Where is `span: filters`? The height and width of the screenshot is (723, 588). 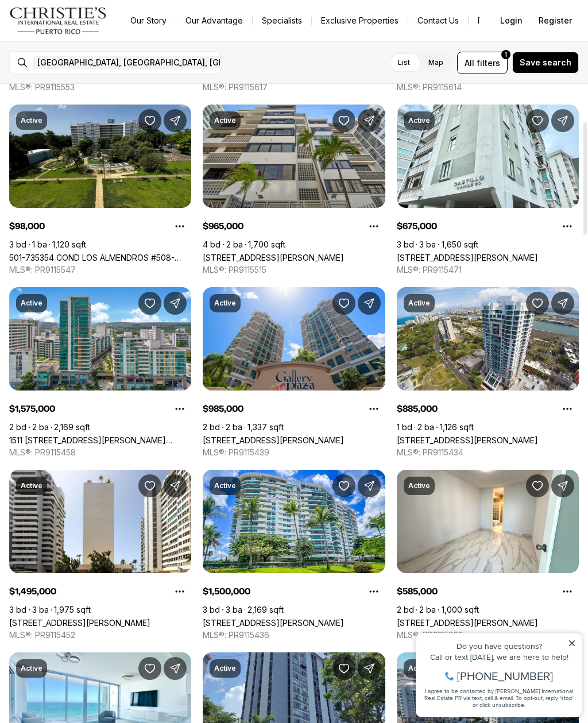 span: filters is located at coordinates (488, 63).